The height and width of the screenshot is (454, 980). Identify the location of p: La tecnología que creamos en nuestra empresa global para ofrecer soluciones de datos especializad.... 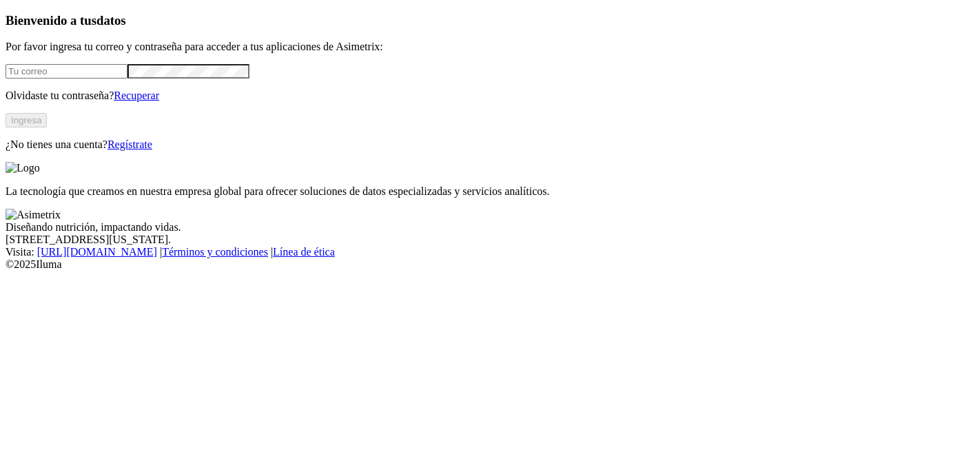
(490, 191).